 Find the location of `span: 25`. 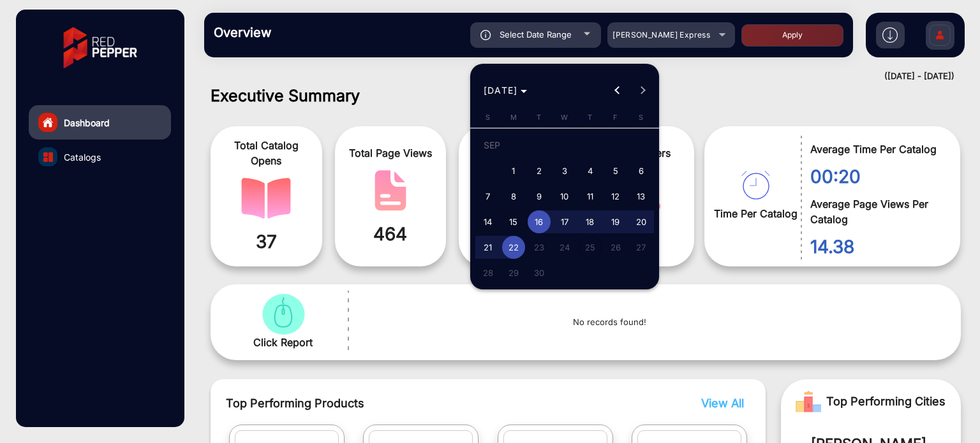

span: 25 is located at coordinates (590, 248).